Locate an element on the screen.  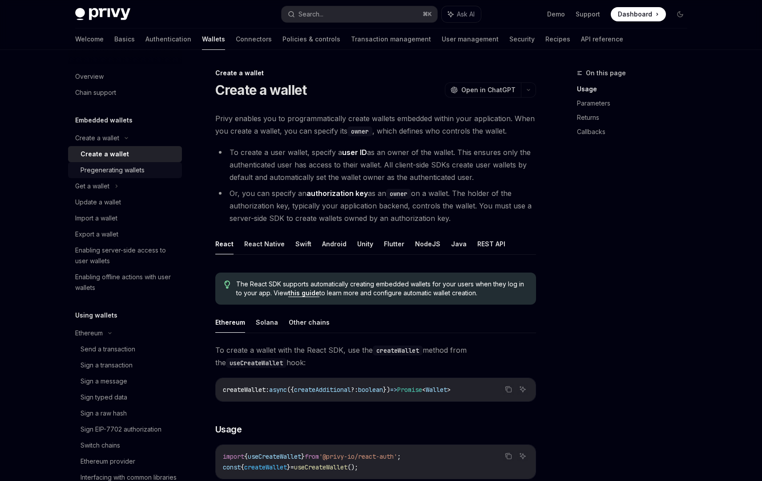
a: this guide is located at coordinates (304, 293).